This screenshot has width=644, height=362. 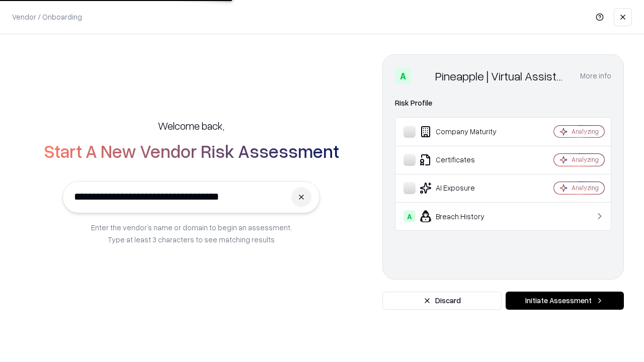 I want to click on button: More info, so click(x=596, y=76).